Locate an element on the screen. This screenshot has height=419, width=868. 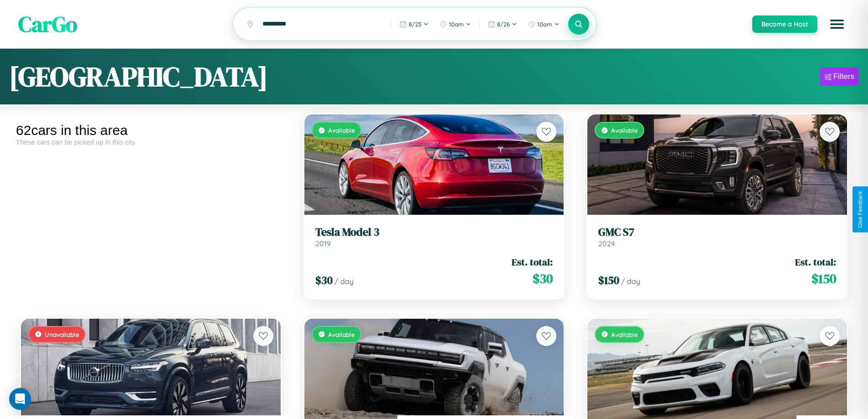
span: Unavailable is located at coordinates (62, 334).